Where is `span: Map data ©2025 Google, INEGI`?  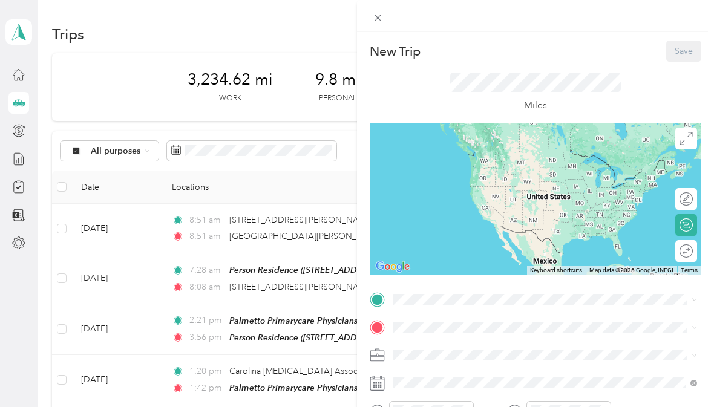
span: Map data ©2025 Google, INEGI is located at coordinates (631, 270).